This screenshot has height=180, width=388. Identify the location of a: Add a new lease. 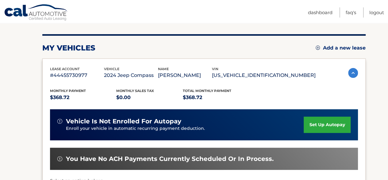
(341, 48).